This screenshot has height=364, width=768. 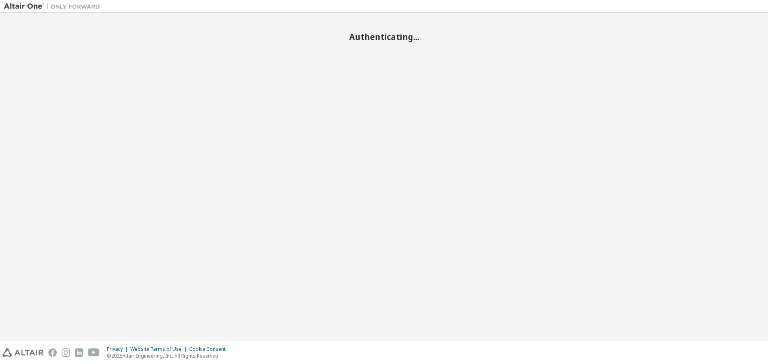 I want to click on h2: Authenticating..., so click(x=384, y=37).